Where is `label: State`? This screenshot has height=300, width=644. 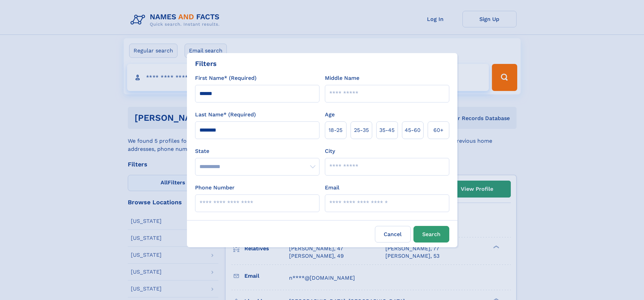 label: State is located at coordinates (257, 151).